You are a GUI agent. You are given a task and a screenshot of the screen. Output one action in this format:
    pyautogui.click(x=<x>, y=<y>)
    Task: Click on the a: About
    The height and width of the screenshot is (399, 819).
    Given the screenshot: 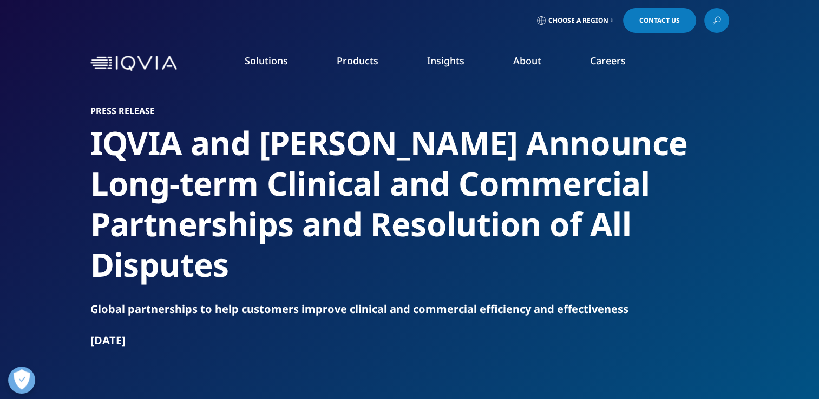 What is the action you would take?
    pyautogui.click(x=527, y=61)
    